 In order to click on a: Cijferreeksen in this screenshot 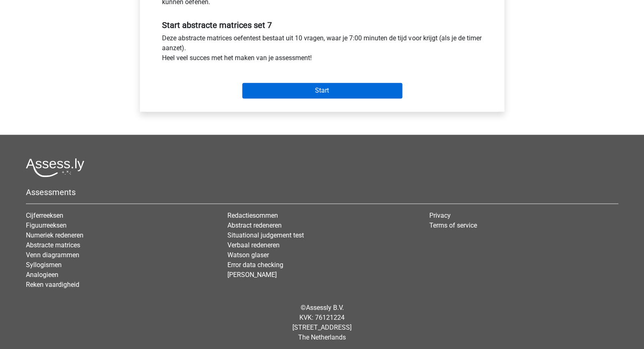, I will do `click(44, 215)`.